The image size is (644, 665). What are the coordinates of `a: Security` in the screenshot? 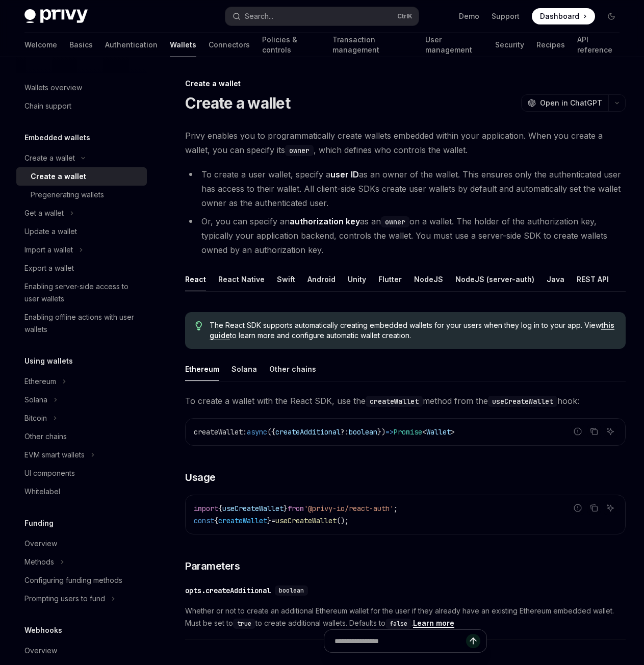 It's located at (509, 45).